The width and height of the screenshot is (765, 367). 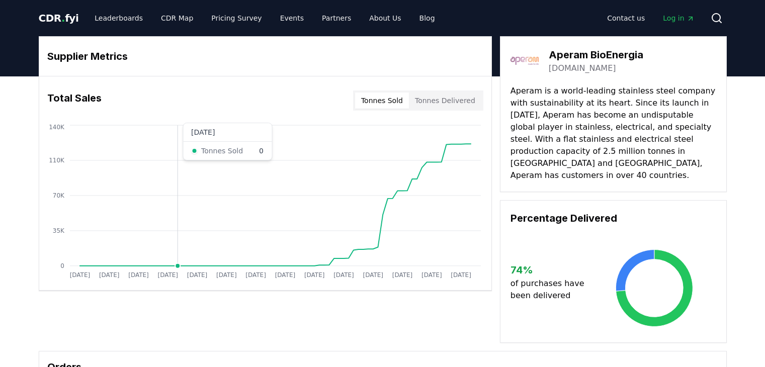 I want to click on h3: Percentage Delivered, so click(x=613, y=218).